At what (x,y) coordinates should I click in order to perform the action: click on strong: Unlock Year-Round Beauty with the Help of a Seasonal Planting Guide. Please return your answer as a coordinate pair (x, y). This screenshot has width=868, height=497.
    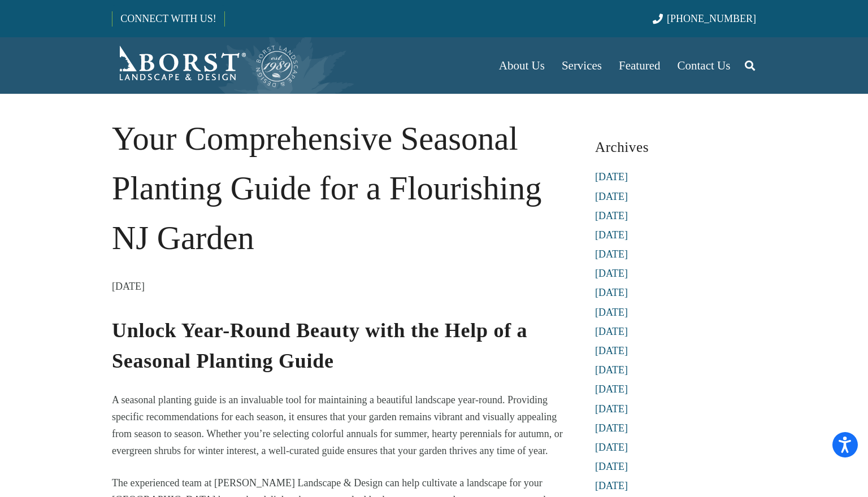
    Looking at the image, I should click on (319, 346).